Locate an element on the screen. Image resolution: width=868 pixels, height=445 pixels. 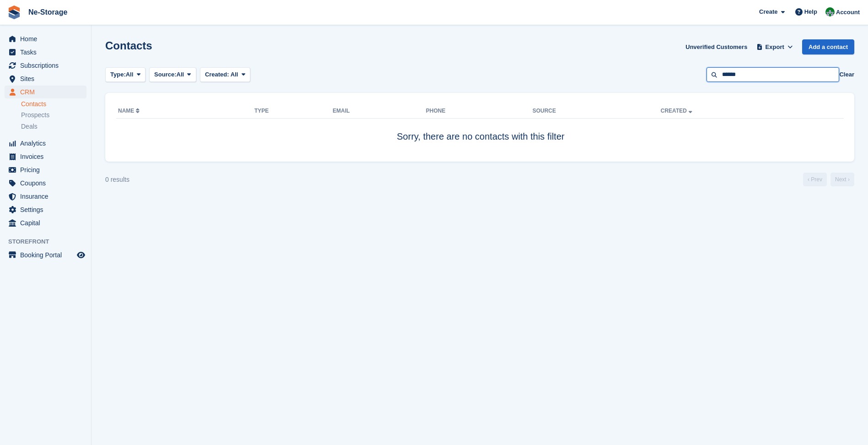
button: Clear is located at coordinates (846, 74).